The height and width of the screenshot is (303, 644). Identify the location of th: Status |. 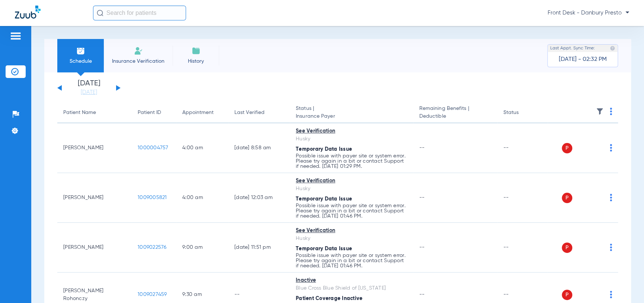
(352, 113).